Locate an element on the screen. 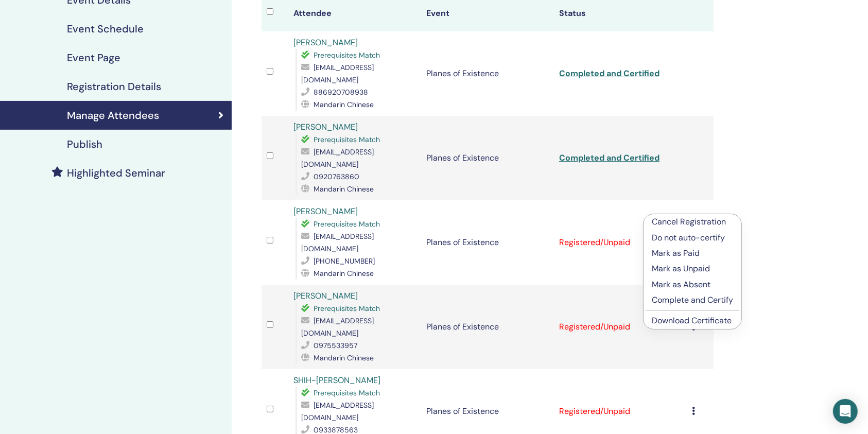 This screenshot has width=868, height=434. p: Mark as Unpaid is located at coordinates (693, 269).